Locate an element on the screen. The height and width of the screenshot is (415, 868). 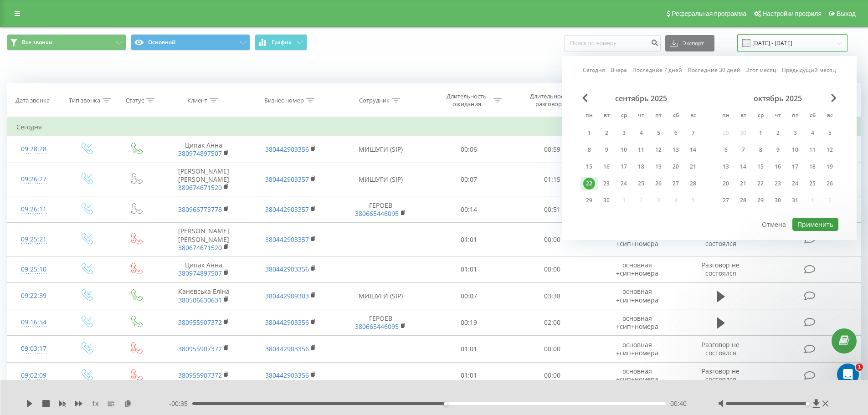
input: Поиск по номеру is located at coordinates (612, 43).